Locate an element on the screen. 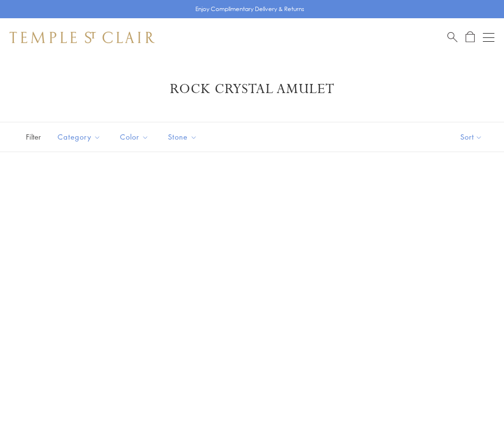  button: Stone is located at coordinates (183, 137).